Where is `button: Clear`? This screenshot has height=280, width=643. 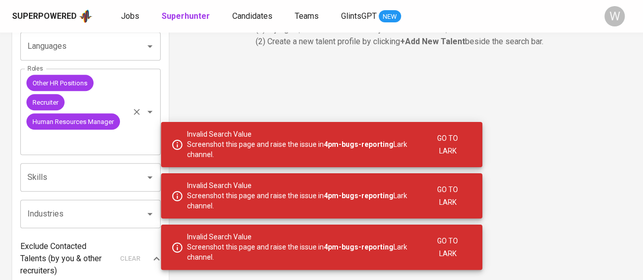
button: Clear is located at coordinates (137, 112).